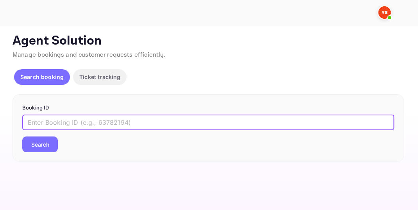 Image resolution: width=418 pixels, height=210 pixels. What do you see at coordinates (40, 144) in the screenshot?
I see `button: Search` at bounding box center [40, 144].